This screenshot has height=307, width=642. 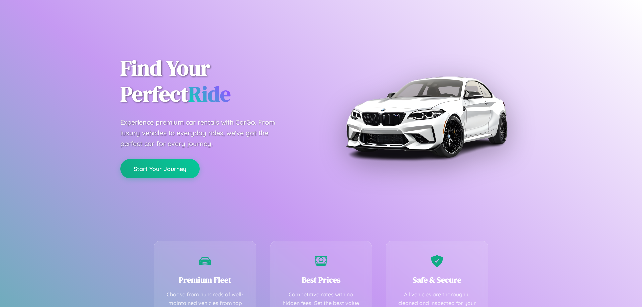 What do you see at coordinates (205, 280) in the screenshot?
I see `h3: Premium Fleet` at bounding box center [205, 280].